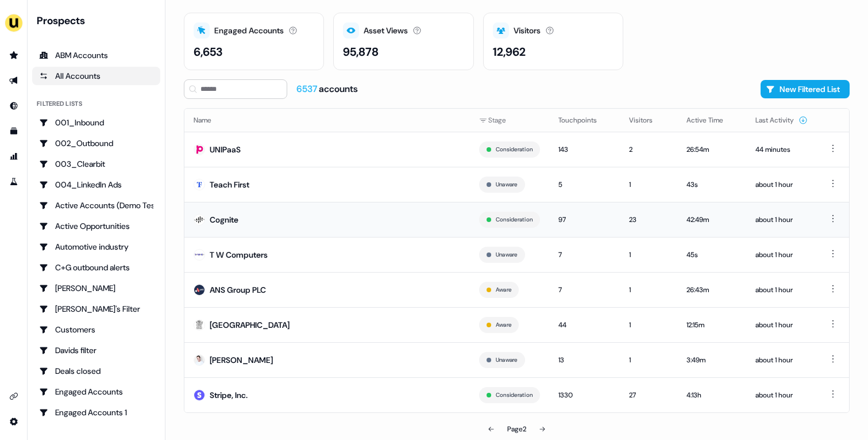 The width and height of the screenshot is (868, 440). I want to click on a: Go to Customers, so click(96, 329).